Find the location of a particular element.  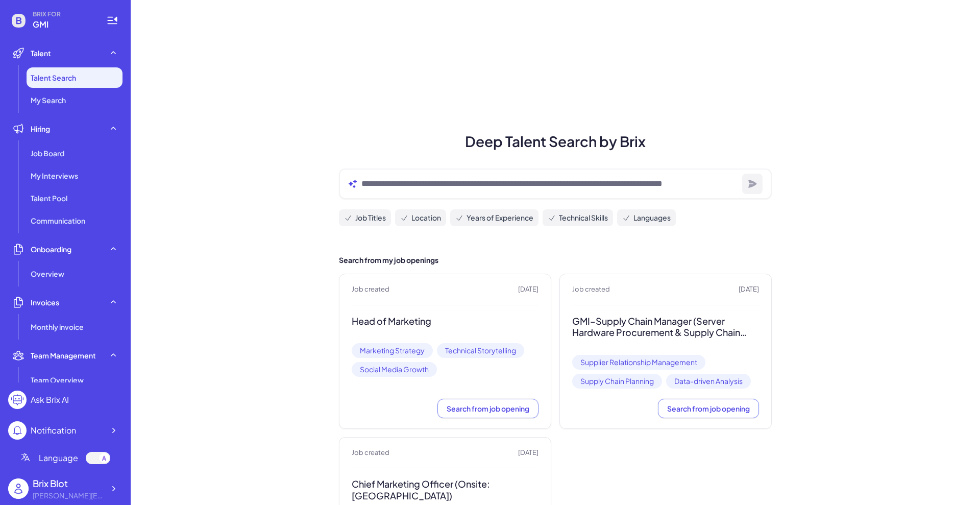

span: Languages is located at coordinates (652, 218).